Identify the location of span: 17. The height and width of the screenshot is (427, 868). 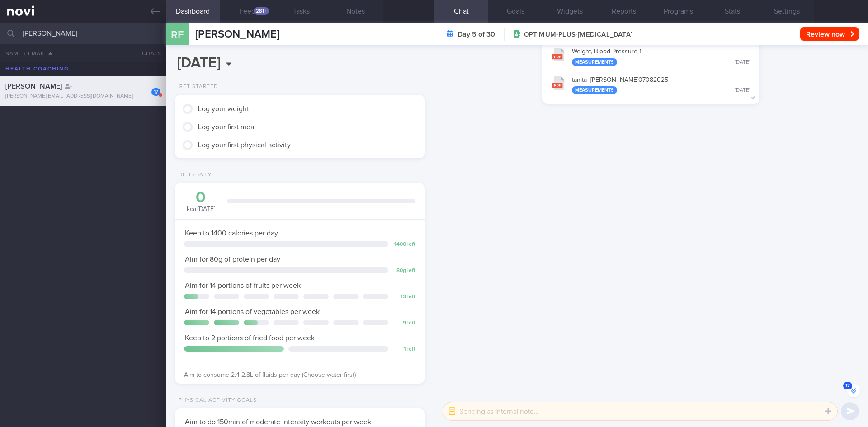
(848, 386).